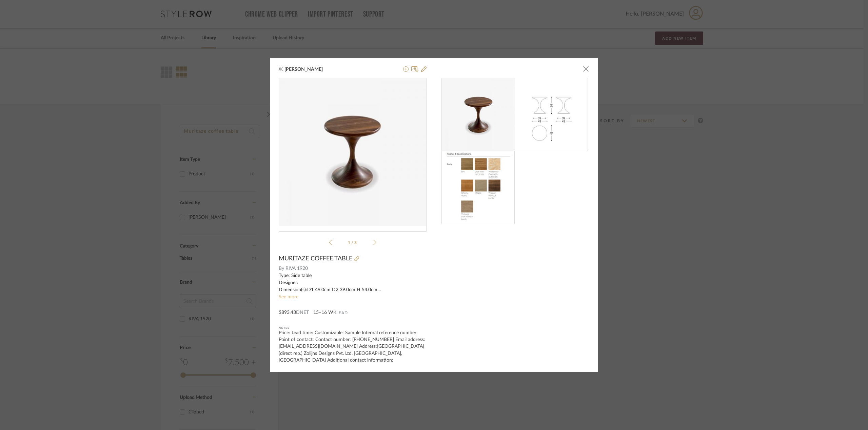 The image size is (868, 430). Describe the element at coordinates (586, 69) in the screenshot. I see `button: Close` at that location.